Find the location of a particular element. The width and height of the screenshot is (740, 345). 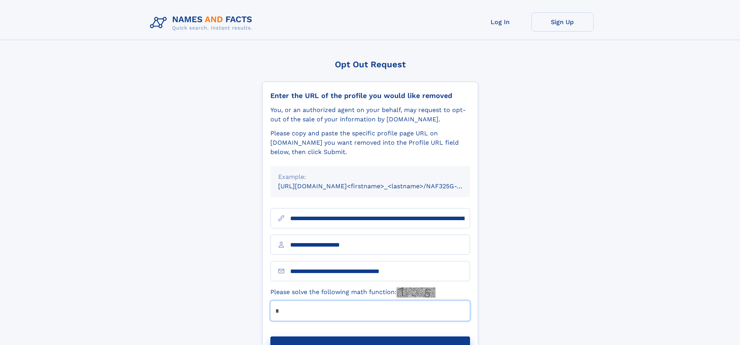

div: Enter the URL of the profile you would like removed is located at coordinates (370, 96).